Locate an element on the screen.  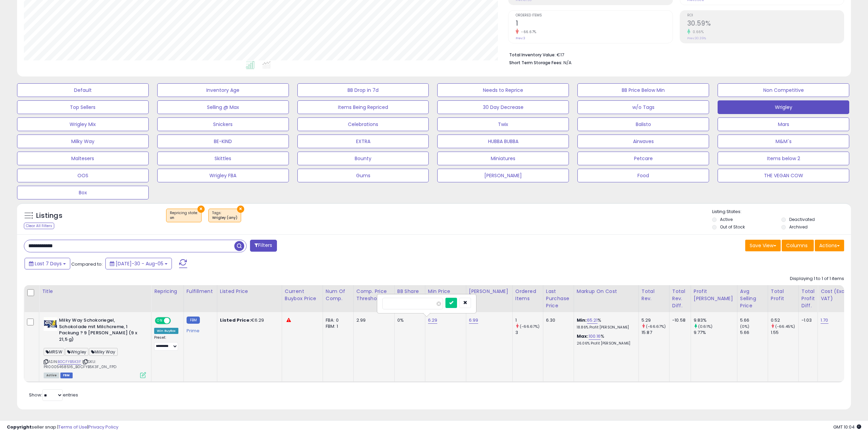
div: 2.99 is located at coordinates (373, 320).